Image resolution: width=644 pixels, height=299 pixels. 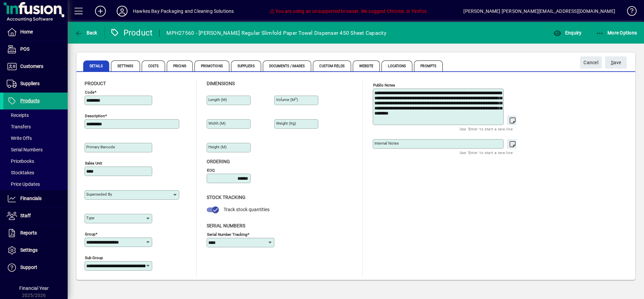 I want to click on a: Financials, so click(x=35, y=198).